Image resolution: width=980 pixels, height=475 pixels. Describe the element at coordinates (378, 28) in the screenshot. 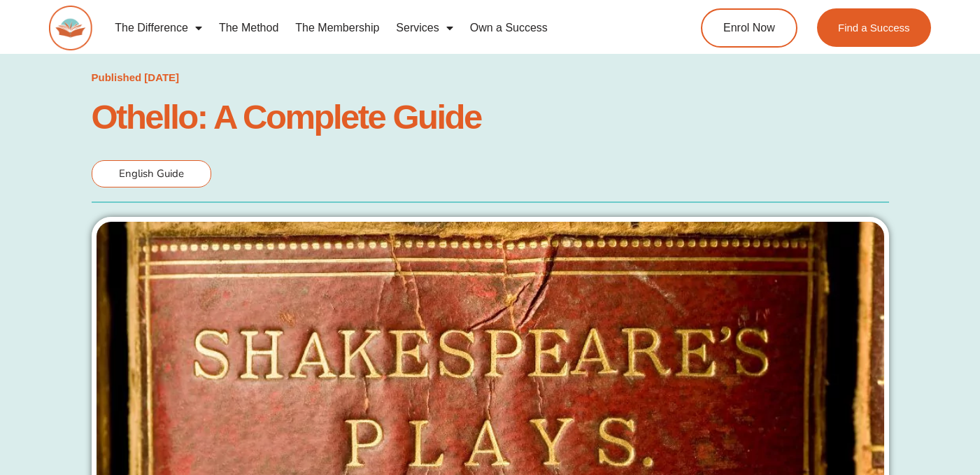

I see `nav: Menu` at that location.